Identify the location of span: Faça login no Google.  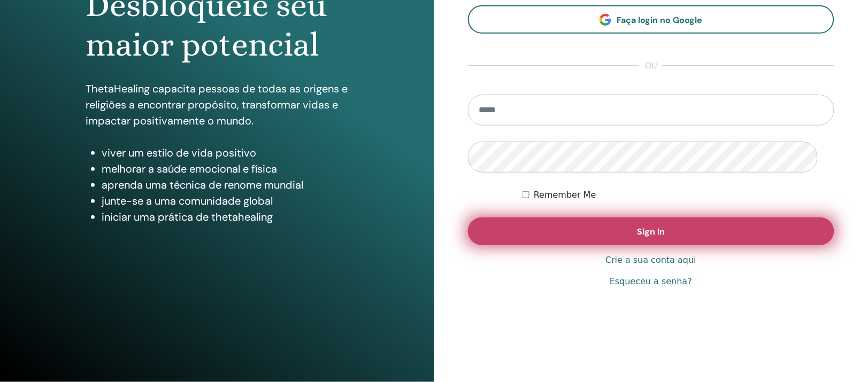
(660, 20).